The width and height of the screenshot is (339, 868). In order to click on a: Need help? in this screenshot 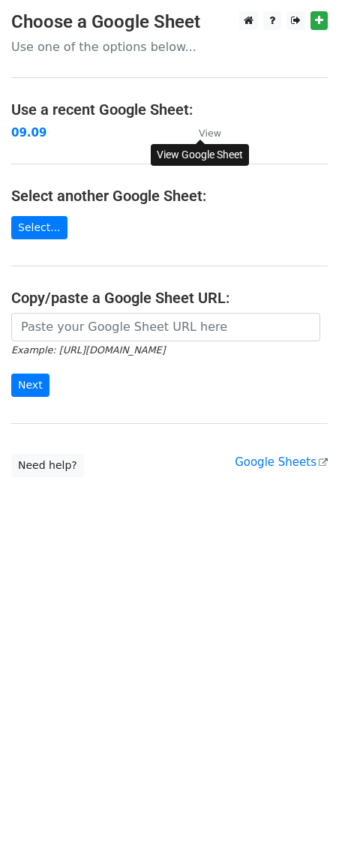, I will do `click(48, 465)`.